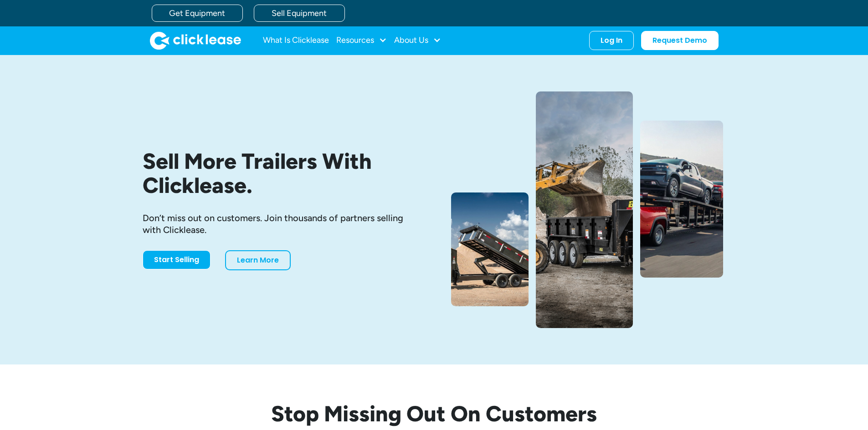 The width and height of the screenshot is (868, 430). What do you see at coordinates (434, 414) in the screenshot?
I see `h2: Stop Missing Out On Customers` at bounding box center [434, 414].